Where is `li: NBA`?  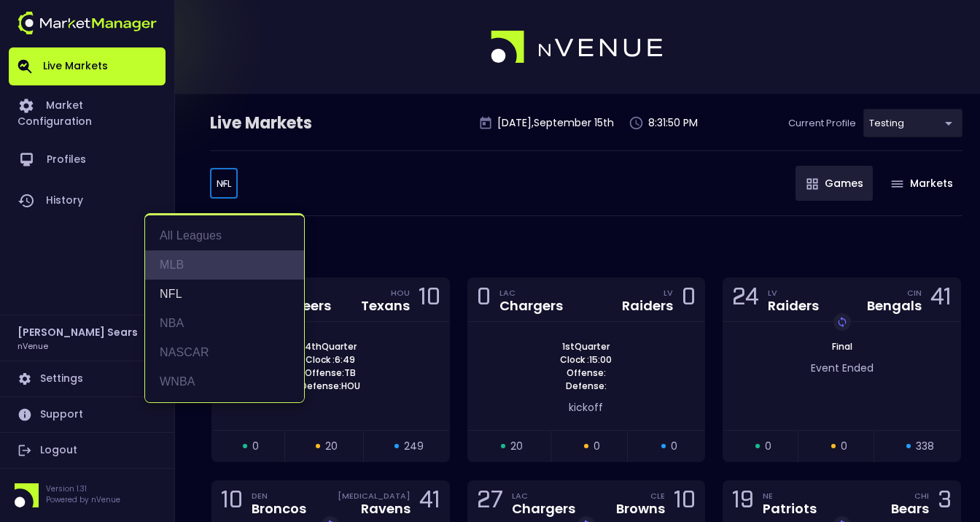 li: NBA is located at coordinates (224, 323).